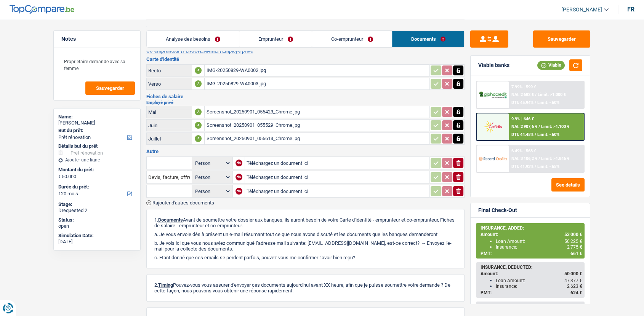  What do you see at coordinates (305, 103) in the screenshot?
I see `h2: Employé privé` at bounding box center [305, 103].